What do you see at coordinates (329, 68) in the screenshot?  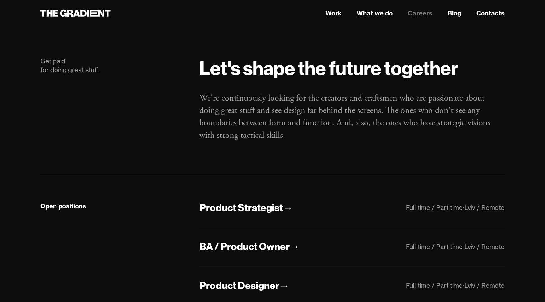 I see `strong: Let's shape the future together` at bounding box center [329, 68].